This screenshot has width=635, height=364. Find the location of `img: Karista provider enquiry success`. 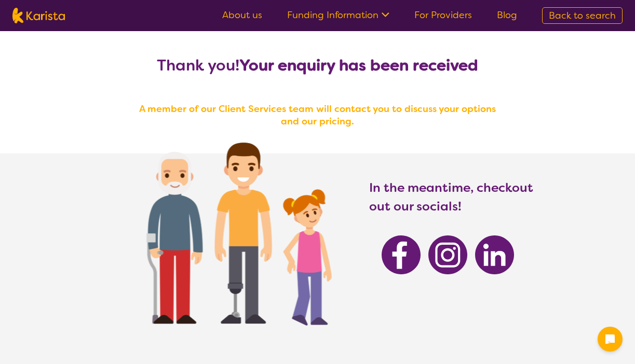

img: Karista provider enquiry success is located at coordinates (234, 230).